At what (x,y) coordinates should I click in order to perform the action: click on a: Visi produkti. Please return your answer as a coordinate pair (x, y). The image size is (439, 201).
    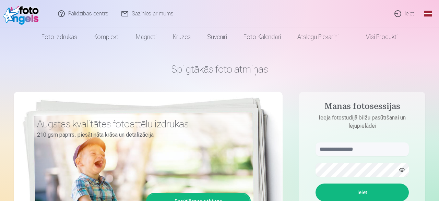
    Looking at the image, I should click on (376, 37).